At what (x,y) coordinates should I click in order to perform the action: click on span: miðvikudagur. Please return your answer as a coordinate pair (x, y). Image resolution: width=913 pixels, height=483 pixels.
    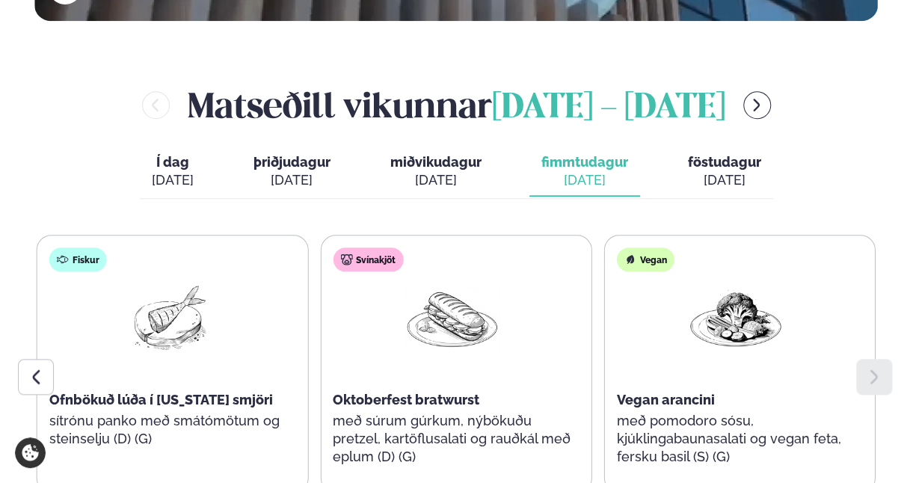
    Looking at the image, I should click on (436, 162).